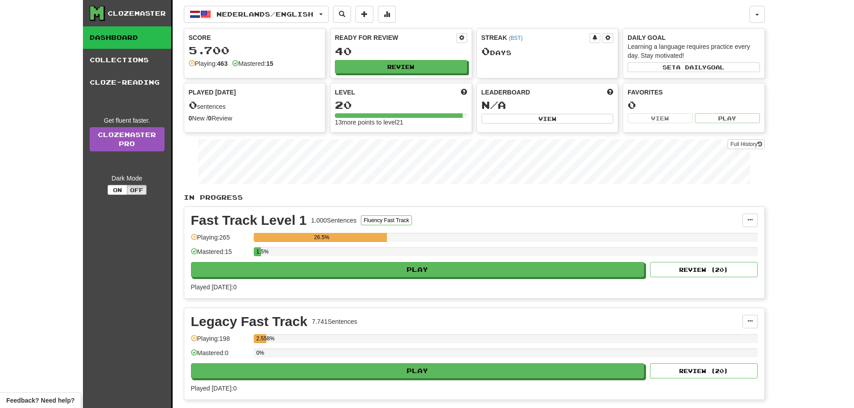  Describe the element at coordinates (506, 92) in the screenshot. I see `span: Leaderboard` at that location.